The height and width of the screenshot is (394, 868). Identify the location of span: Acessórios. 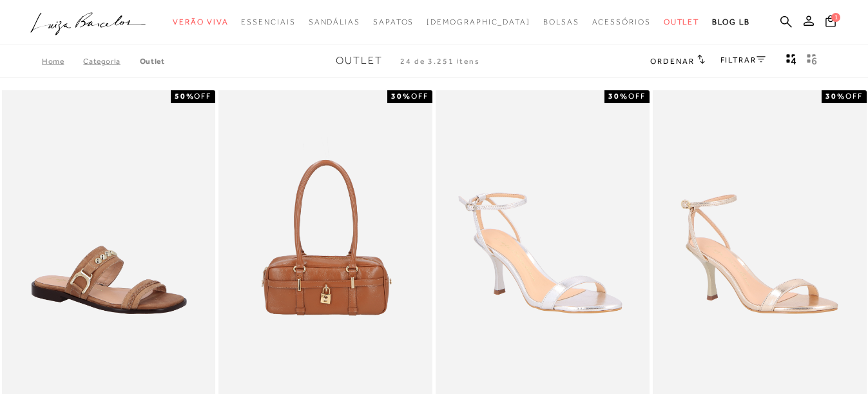
(621, 22).